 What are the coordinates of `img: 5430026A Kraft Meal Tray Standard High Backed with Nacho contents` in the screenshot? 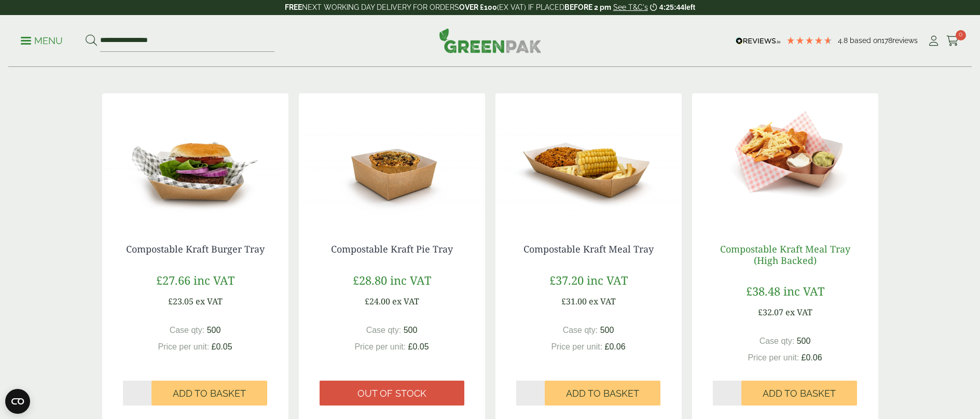 It's located at (785, 158).